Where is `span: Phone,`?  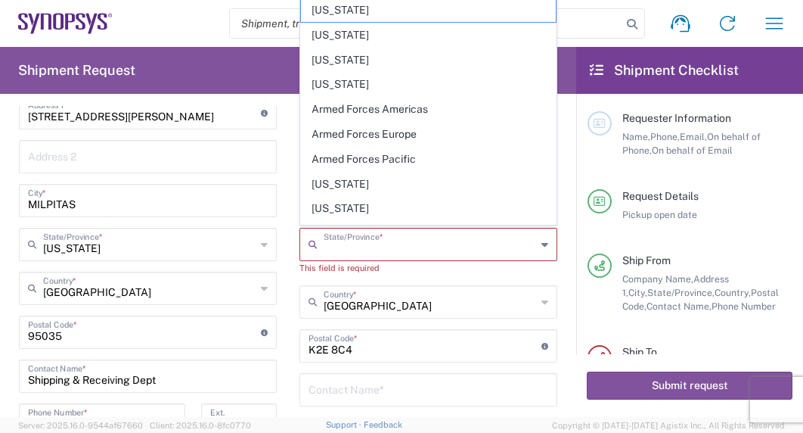
span: Phone, is located at coordinates (665, 136).